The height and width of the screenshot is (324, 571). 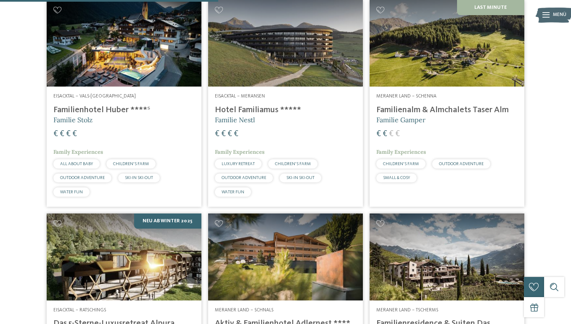 What do you see at coordinates (79, 310) in the screenshot?
I see `span: Eisacktal – Ratschings` at bounding box center [79, 310].